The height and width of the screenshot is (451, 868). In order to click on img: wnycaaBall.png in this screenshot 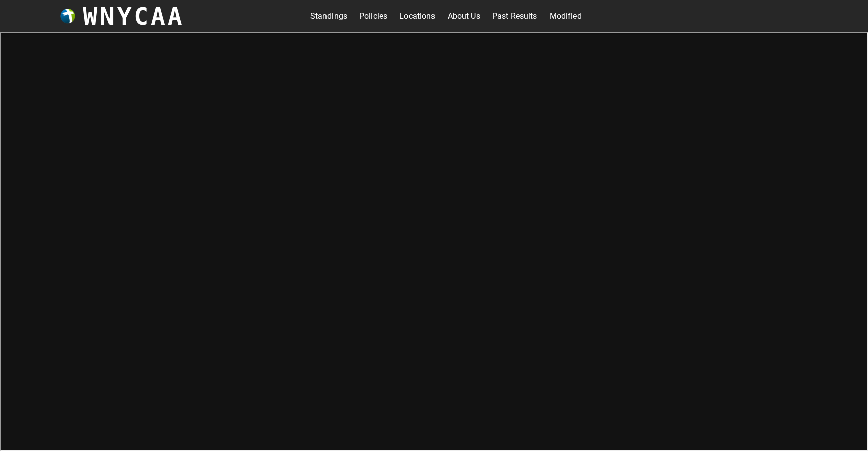, I will do `click(68, 16)`.